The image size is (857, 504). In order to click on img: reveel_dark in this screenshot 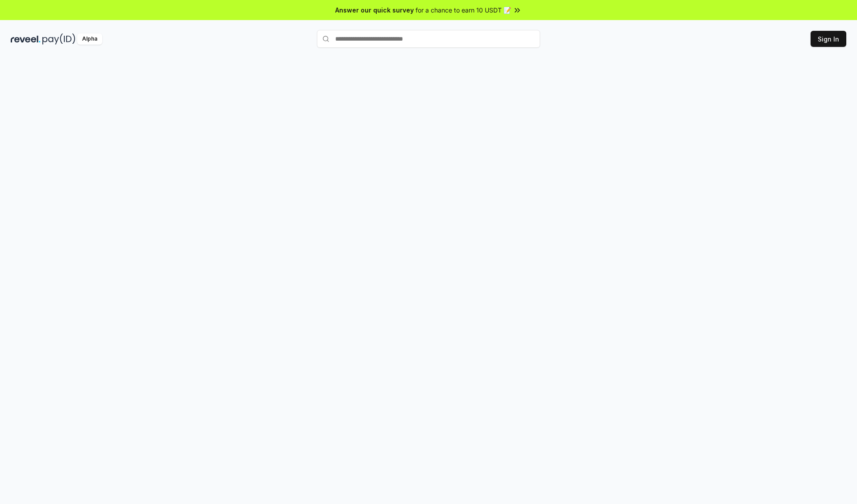, I will do `click(26, 39)`.